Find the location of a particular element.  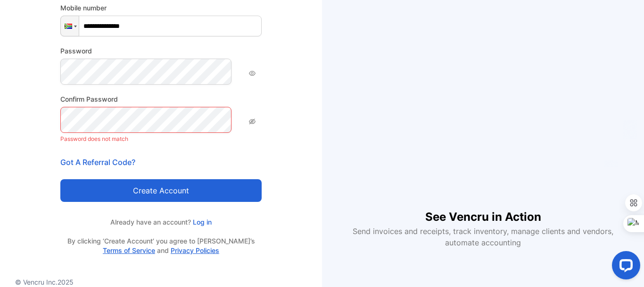

button: Create account is located at coordinates (161, 190).